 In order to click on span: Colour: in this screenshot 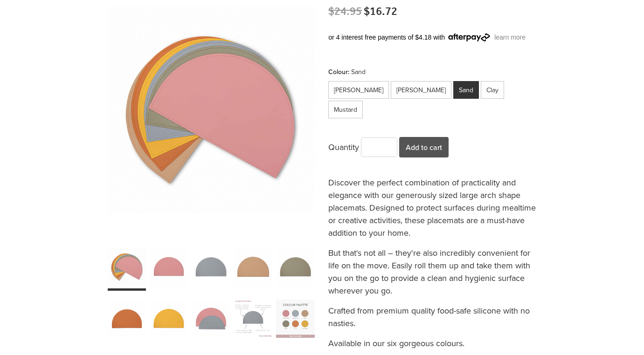, I will do `click(340, 72)`.